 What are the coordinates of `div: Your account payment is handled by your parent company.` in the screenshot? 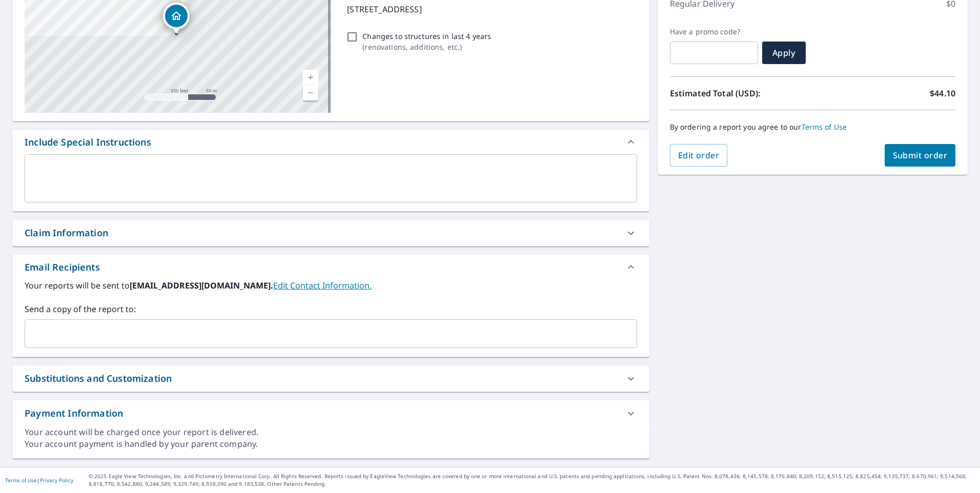 It's located at (330, 444).